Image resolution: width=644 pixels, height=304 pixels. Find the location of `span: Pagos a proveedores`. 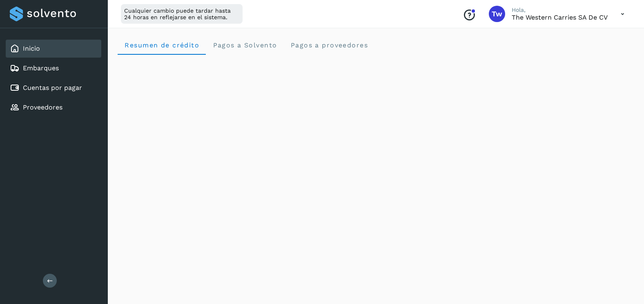

span: Pagos a proveedores is located at coordinates (329, 45).